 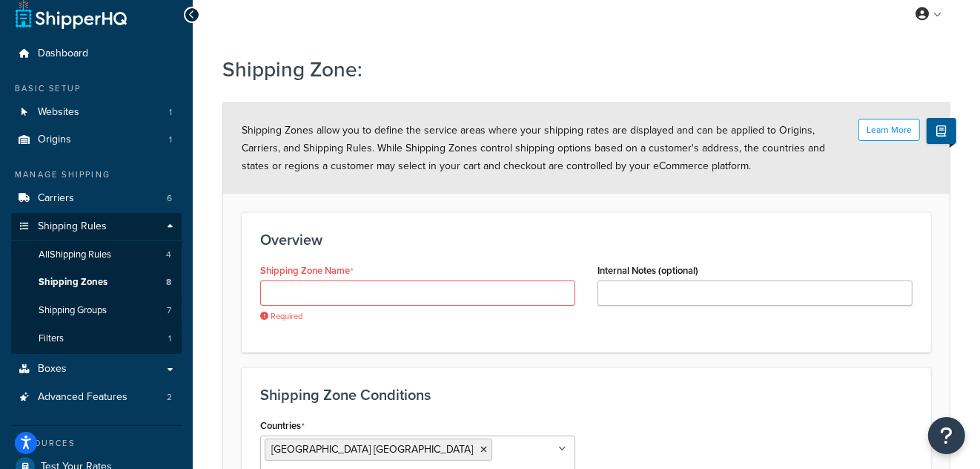 What do you see at coordinates (889, 130) in the screenshot?
I see `button: Learn More` at bounding box center [889, 130].